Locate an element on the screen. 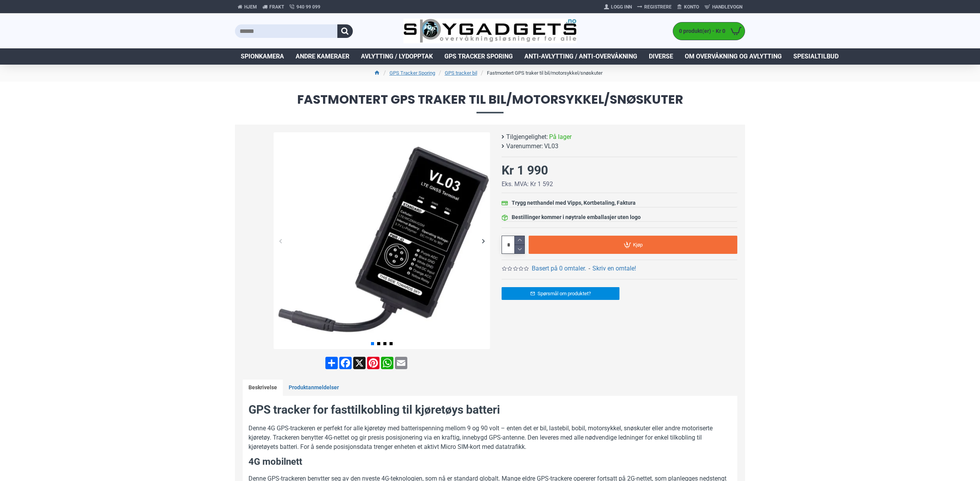  p: Denne 4G GPS-trackeren er perfekt for alle kjøretøy med batterispenning mellom 9 og 90 volt – ent... is located at coordinates (490, 437).